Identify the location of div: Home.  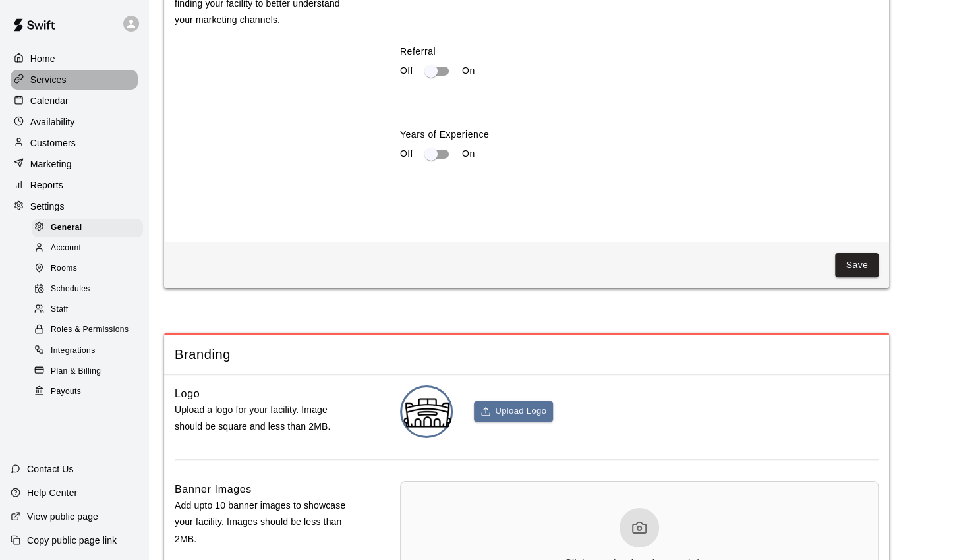
(73, 58).